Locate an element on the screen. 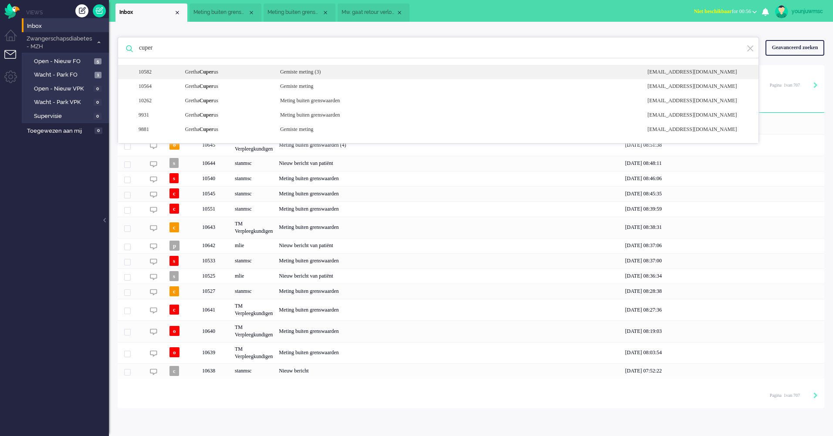 The height and width of the screenshot is (436, 833). div: 10643 is located at coordinates (471, 227).